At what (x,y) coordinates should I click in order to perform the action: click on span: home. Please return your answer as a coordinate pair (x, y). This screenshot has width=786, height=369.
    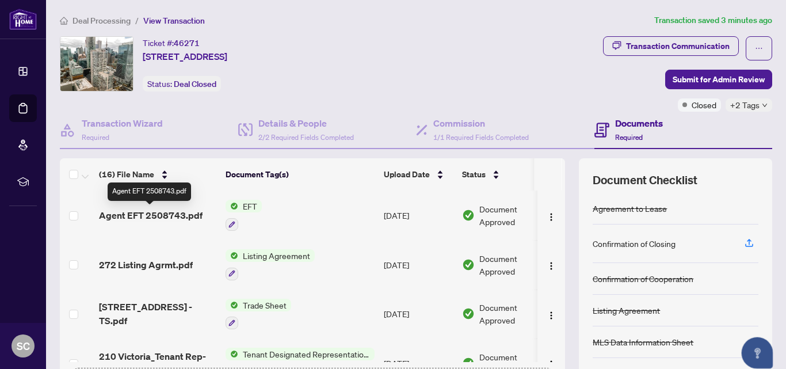
    Looking at the image, I should click on (64, 21).